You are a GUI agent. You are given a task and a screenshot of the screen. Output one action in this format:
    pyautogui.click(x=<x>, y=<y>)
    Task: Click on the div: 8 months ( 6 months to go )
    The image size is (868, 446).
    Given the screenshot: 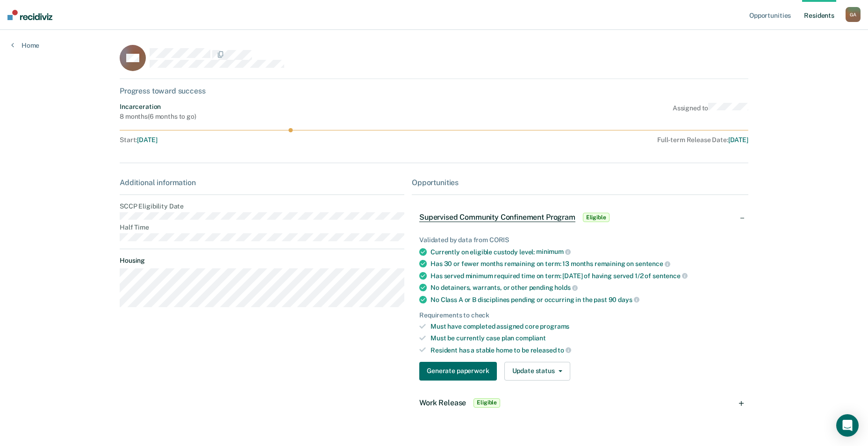 What is the action you would take?
    pyautogui.click(x=158, y=116)
    